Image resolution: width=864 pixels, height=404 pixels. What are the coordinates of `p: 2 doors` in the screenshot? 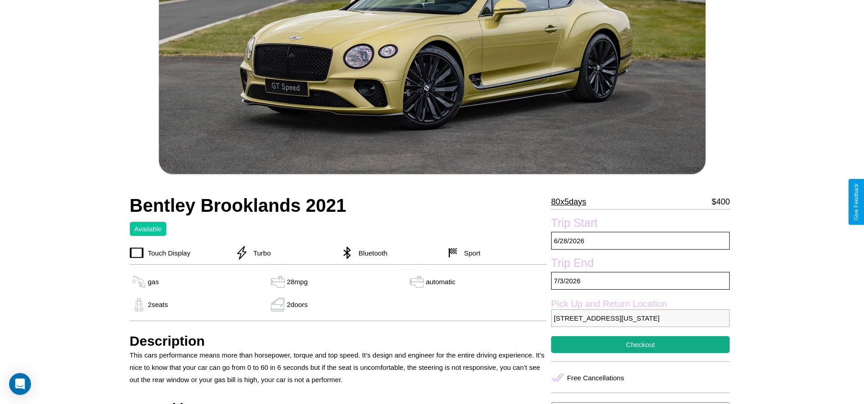 It's located at (298, 304).